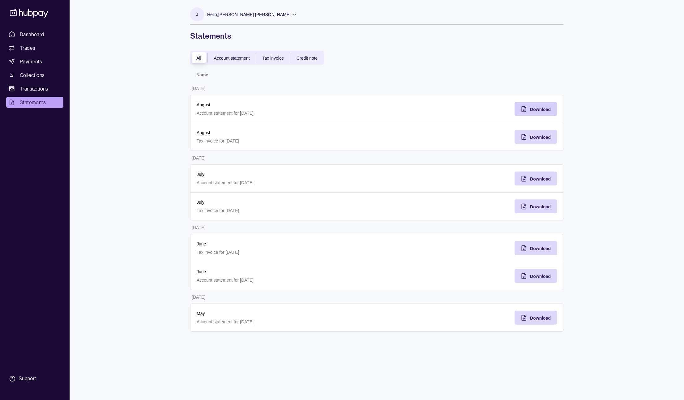 This screenshot has width=684, height=400. What do you see at coordinates (232, 58) in the screenshot?
I see `span: Account statement` at bounding box center [232, 58].